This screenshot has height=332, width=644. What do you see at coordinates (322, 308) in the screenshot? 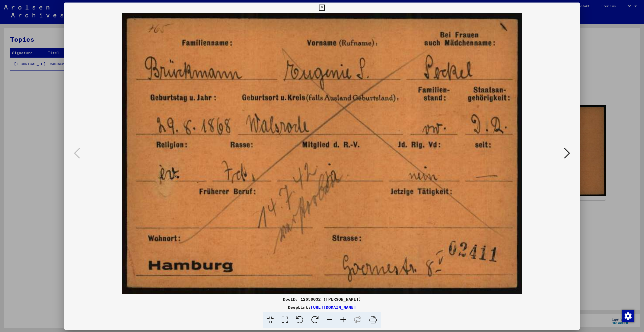
I see `div: DeepLink:` at bounding box center [322, 308].